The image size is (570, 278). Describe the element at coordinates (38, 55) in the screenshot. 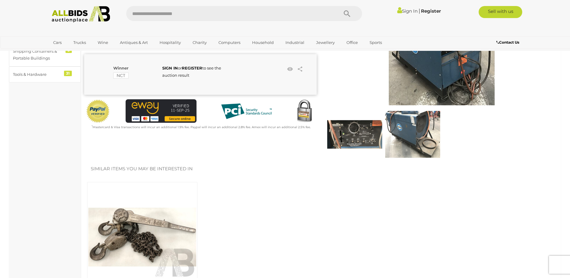

I see `div: Shipping Containers & Portable Buildings` at that location.